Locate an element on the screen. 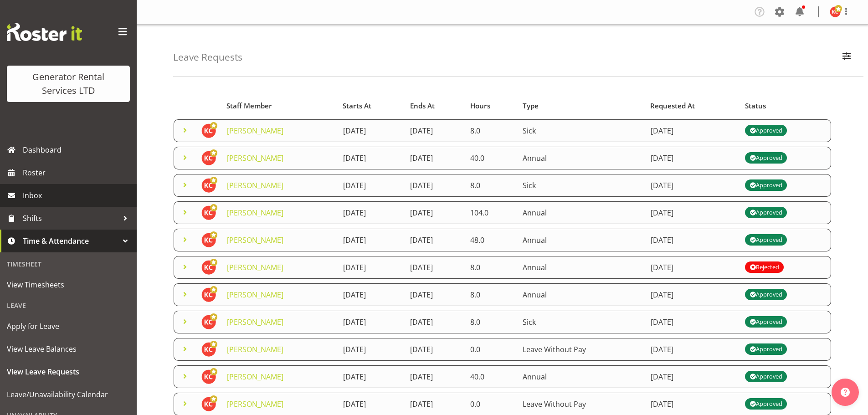 This screenshot has height=415, width=868. img: help-xxl-2.png is located at coordinates (845, 393).